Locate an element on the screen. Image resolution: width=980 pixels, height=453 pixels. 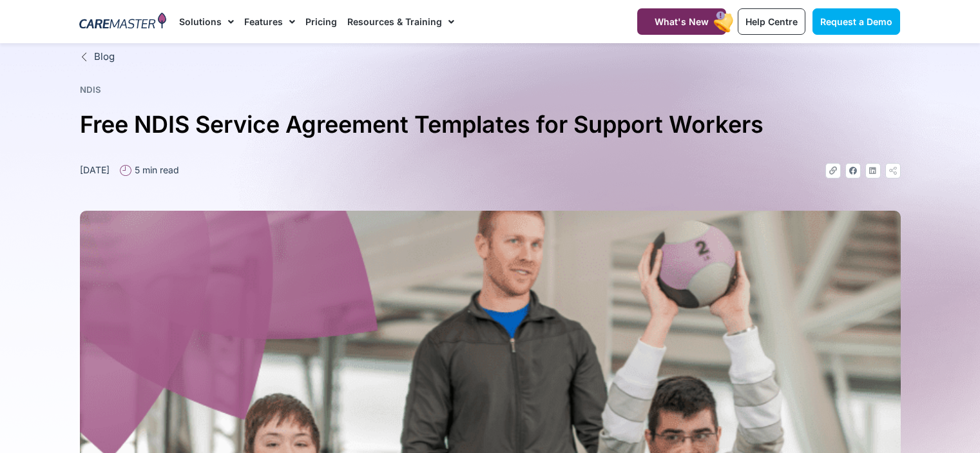
a: Request a Demo is located at coordinates (856, 21).